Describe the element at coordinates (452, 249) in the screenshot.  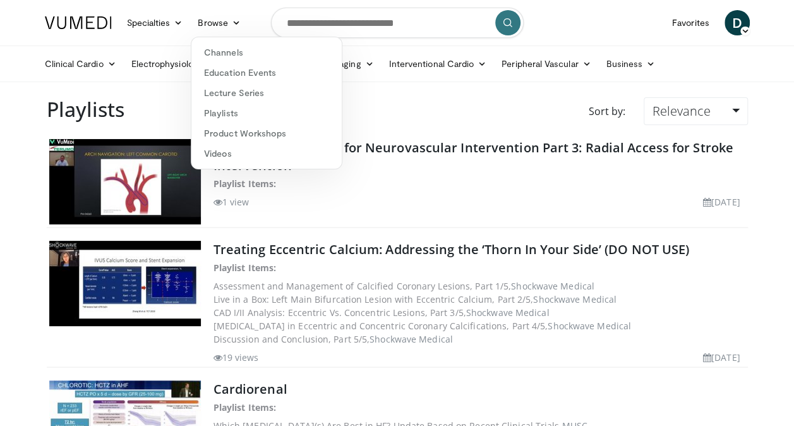
I see `a: Treating Eccentric Calcium: Addressing the ‘Thorn In Your Side’ (DO NOT USE)` at that location.